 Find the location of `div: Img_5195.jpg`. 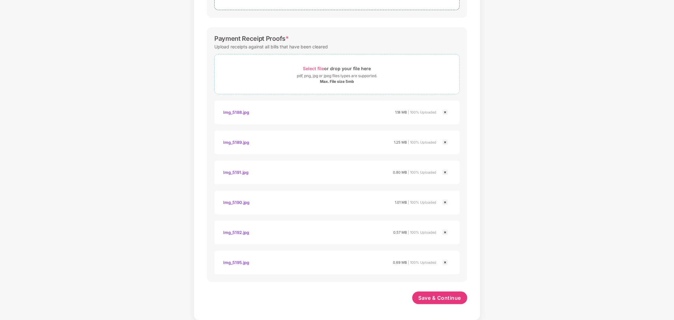

div: Img_5195.jpg is located at coordinates (236, 262).